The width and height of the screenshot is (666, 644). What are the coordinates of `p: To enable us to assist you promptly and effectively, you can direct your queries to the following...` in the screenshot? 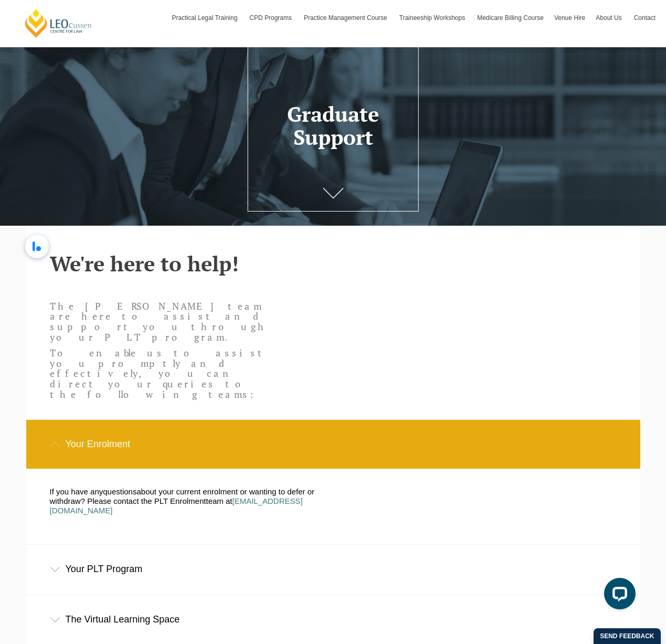 It's located at (164, 374).